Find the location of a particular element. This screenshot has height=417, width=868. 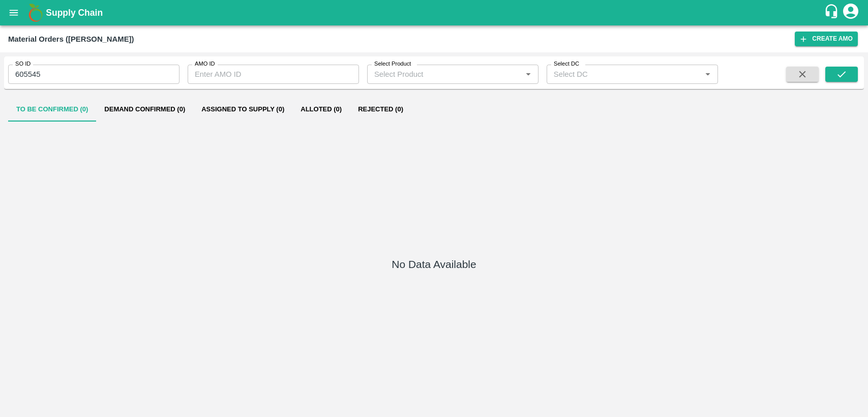

input: Select Product is located at coordinates (444, 75).